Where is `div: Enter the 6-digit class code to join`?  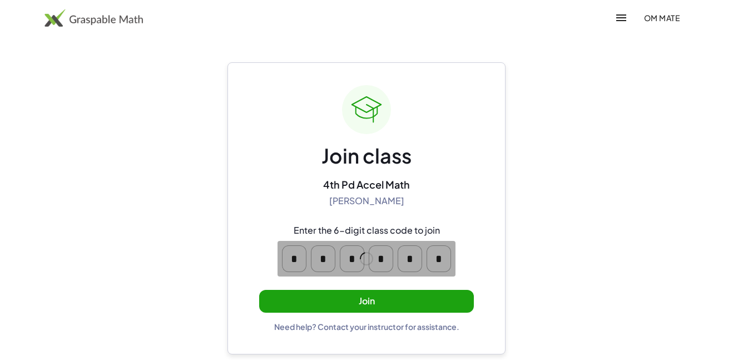 div: Enter the 6-digit class code to join is located at coordinates (367, 230).